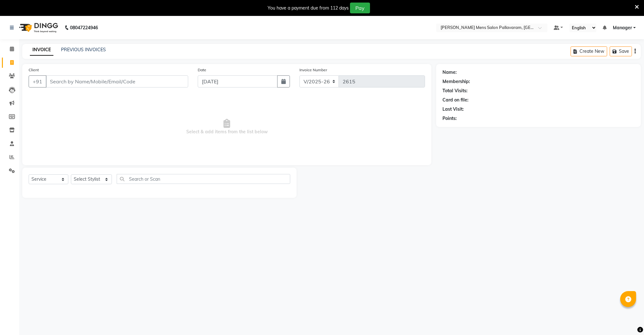 The image size is (644, 335). What do you see at coordinates (38, 81) in the screenshot?
I see `button: +91` at bounding box center [38, 81].